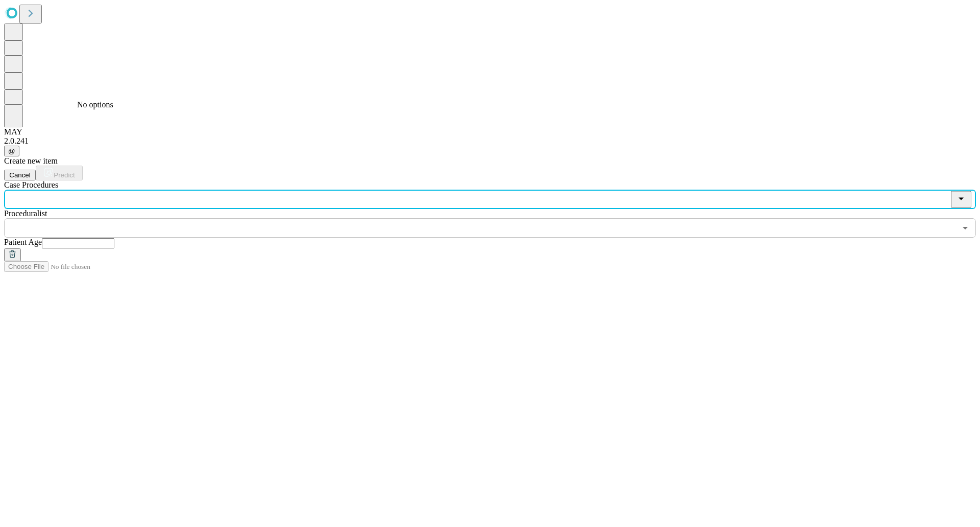 The width and height of the screenshot is (980, 527). I want to click on button: Open, so click(966, 228).